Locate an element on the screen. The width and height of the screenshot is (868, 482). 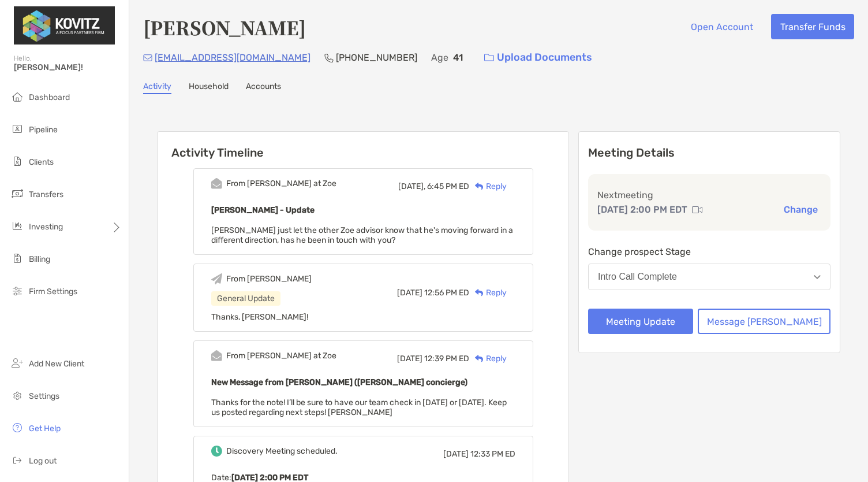
div: General Update is located at coordinates (246, 298).